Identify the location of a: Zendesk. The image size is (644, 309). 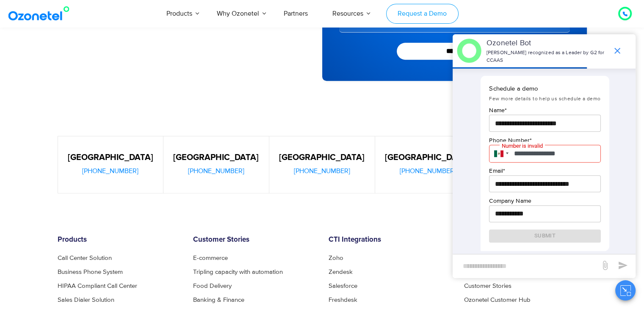
(340, 272).